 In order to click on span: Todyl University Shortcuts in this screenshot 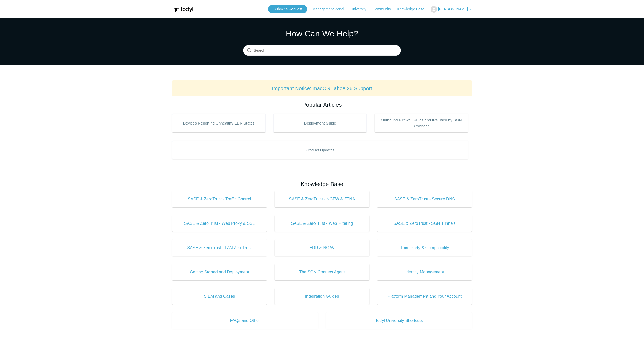, I will do `click(399, 320)`.